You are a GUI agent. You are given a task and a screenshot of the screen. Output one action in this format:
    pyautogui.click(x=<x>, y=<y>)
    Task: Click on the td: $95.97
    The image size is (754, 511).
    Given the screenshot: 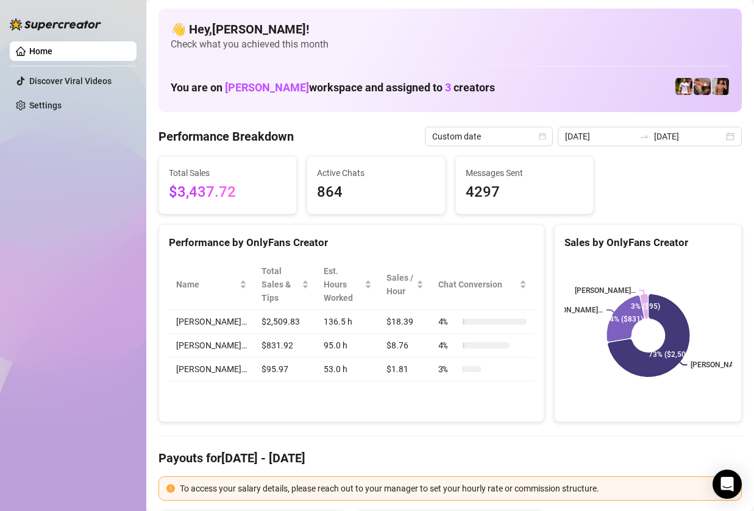 What is the action you would take?
    pyautogui.click(x=285, y=369)
    